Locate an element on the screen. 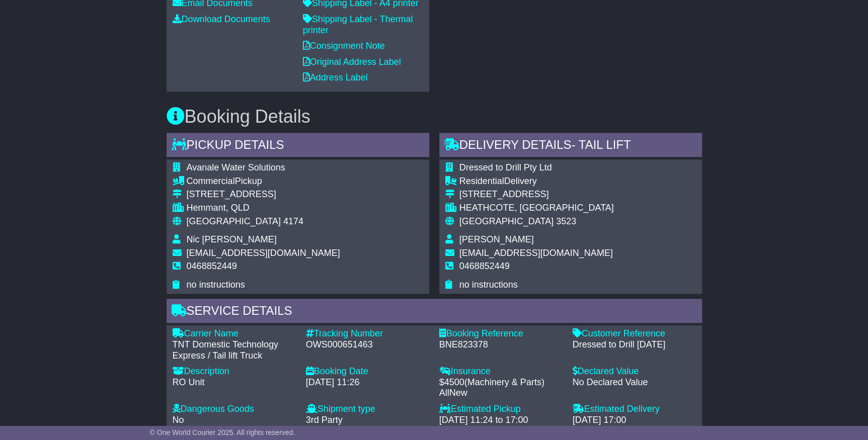 The image size is (868, 440). a: Shipping Label - Thermal printer is located at coordinates (358, 24).